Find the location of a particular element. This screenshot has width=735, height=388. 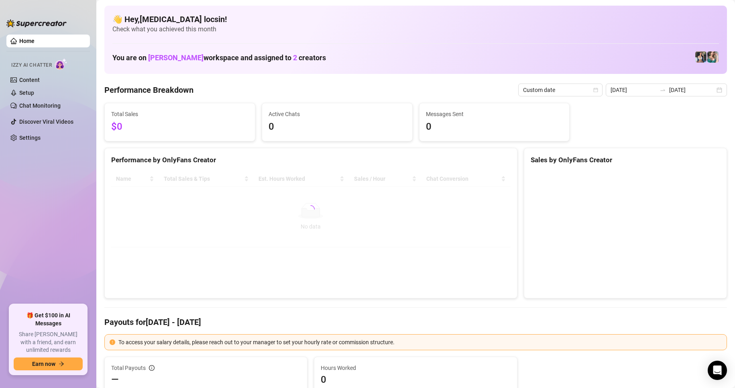

span: calendar is located at coordinates (595, 90).